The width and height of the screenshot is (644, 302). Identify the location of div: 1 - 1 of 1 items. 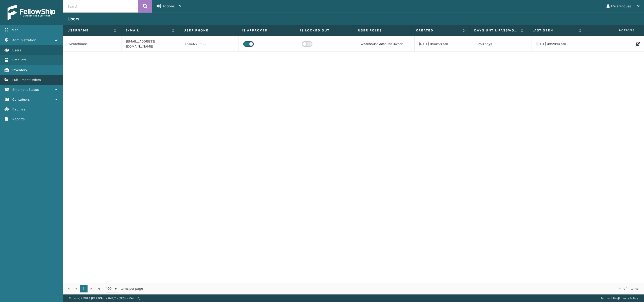
(394, 289).